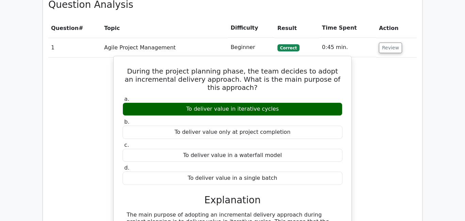 The width and height of the screenshot is (465, 221). What do you see at coordinates (127, 99) in the screenshot?
I see `span: a.` at bounding box center [127, 99].